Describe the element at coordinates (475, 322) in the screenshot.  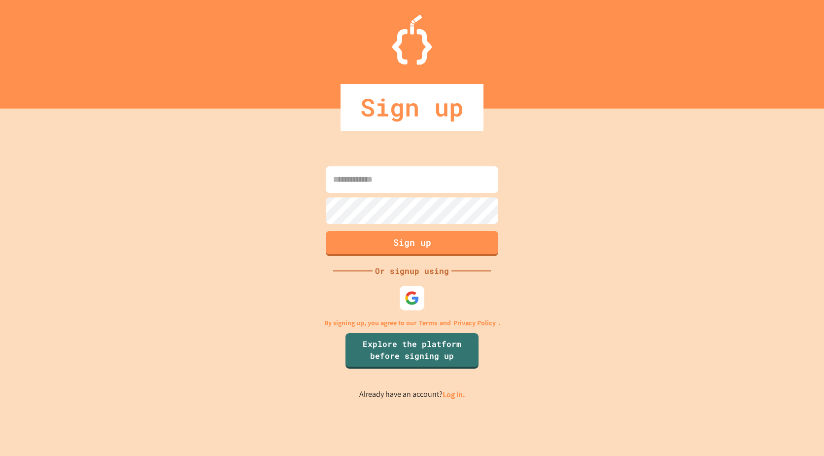
I see `a: Privacy Policy` at that location.